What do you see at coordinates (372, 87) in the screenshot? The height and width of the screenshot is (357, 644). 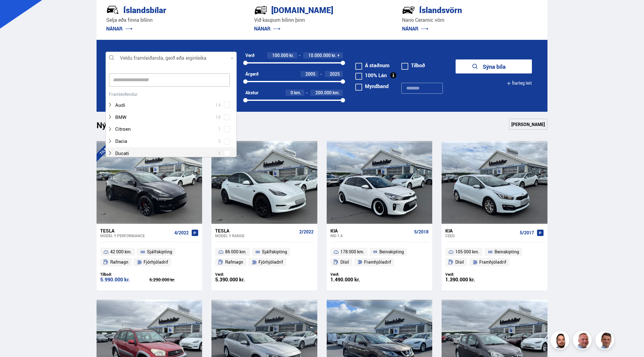 I see `label: Myndband` at bounding box center [372, 87].